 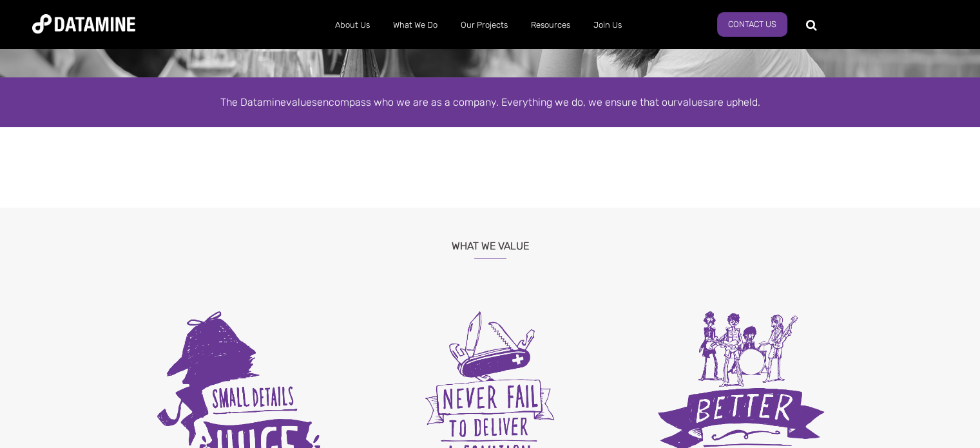 I want to click on a: Resources, so click(x=551, y=25).